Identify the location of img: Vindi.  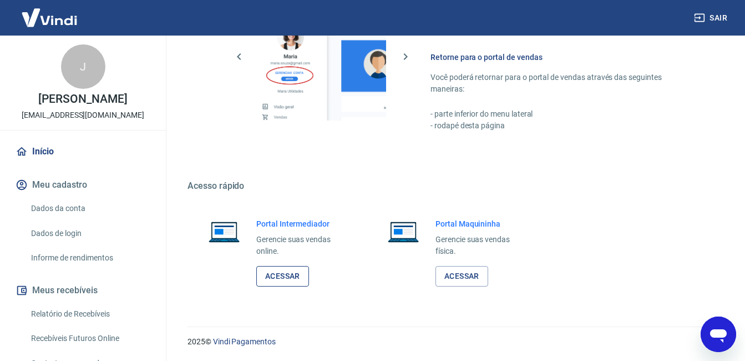
(49, 17).